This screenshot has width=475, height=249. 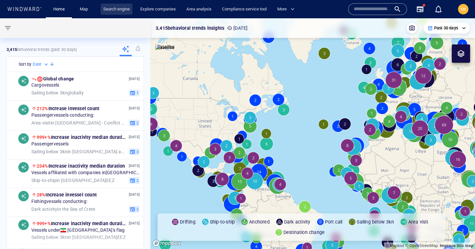 What do you see at coordinates (134, 152) in the screenshot?
I see `button: 3` at bounding box center [134, 152].